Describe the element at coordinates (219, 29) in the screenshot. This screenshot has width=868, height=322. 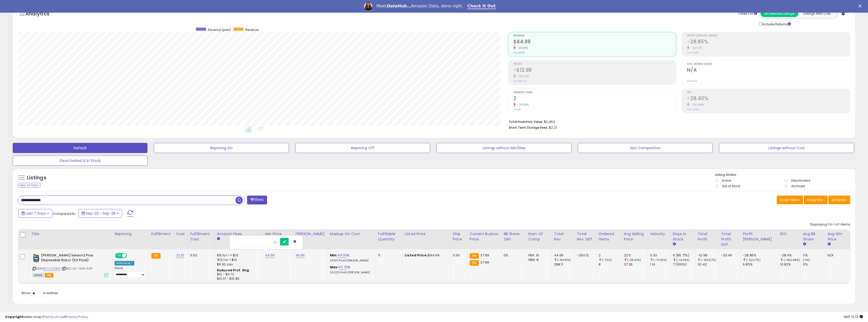
I see `span: Revenue (prev)` at that location.